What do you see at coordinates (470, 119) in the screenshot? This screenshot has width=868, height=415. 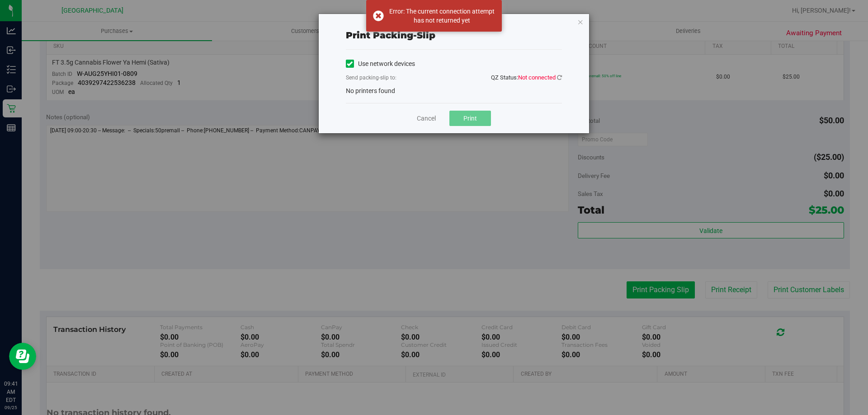 I see `span: Print` at bounding box center [470, 119].